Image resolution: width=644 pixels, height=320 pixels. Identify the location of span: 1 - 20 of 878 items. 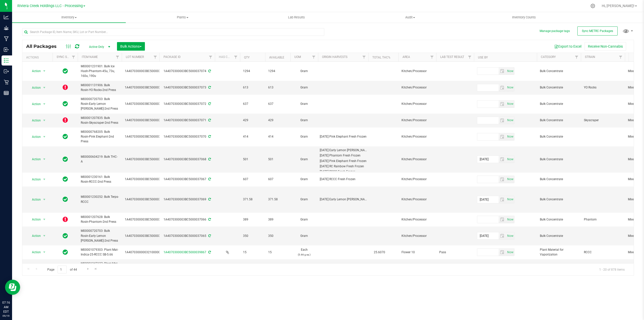
(612, 269).